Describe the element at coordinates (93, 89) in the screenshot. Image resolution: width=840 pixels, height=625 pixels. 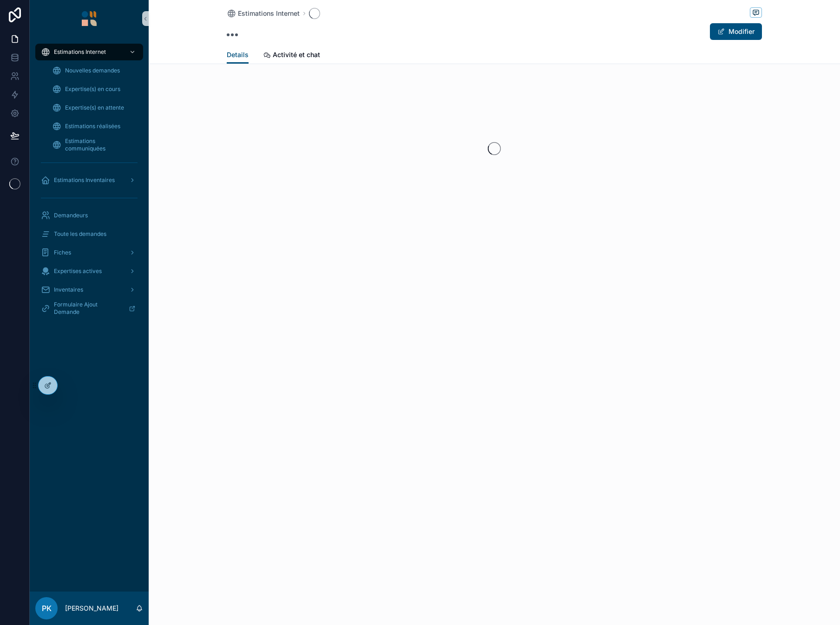
I see `span: Expertise(s) en cours` at that location.